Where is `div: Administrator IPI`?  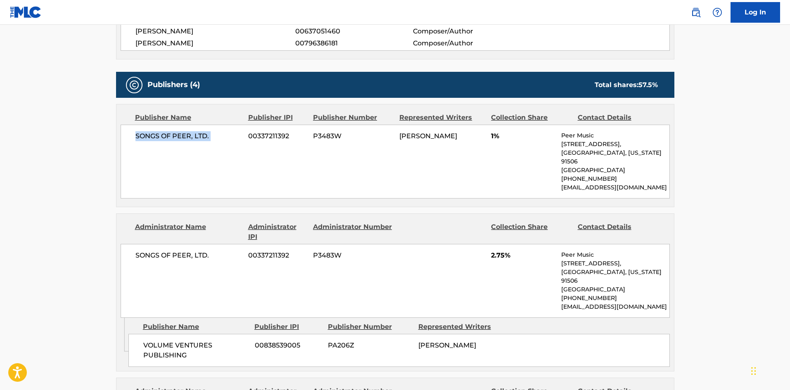
div: Administrator IPI is located at coordinates (278, 232).